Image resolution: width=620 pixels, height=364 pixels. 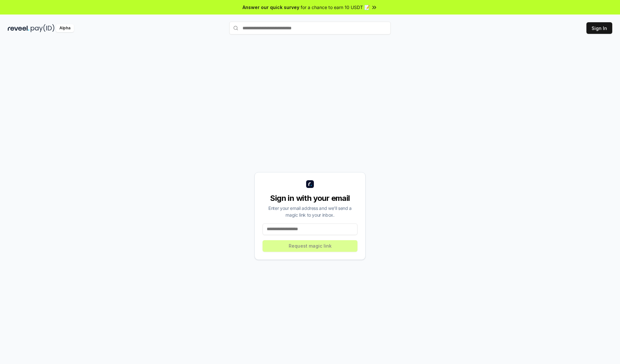 What do you see at coordinates (310, 211) in the screenshot?
I see `div: Enter your email address and we’ll send a magic link to your inbox.` at bounding box center [310, 211].